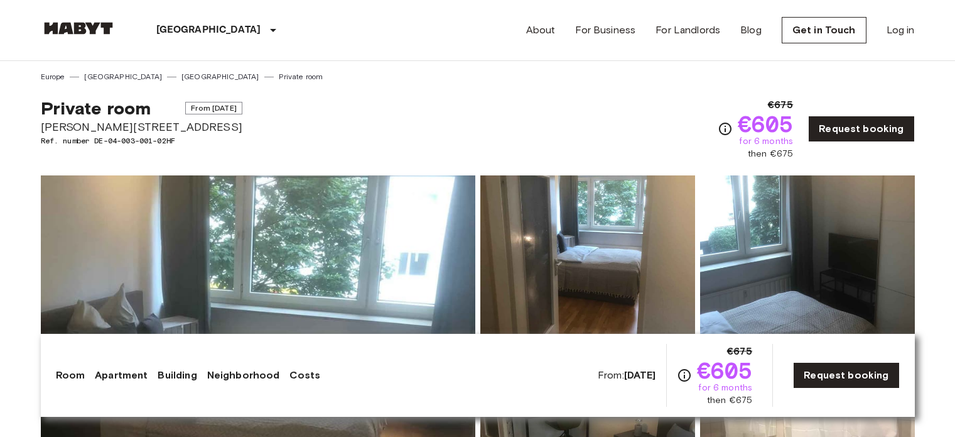 The width and height of the screenshot is (955, 437). Describe the element at coordinates (70, 375) in the screenshot. I see `a: Room` at that location.